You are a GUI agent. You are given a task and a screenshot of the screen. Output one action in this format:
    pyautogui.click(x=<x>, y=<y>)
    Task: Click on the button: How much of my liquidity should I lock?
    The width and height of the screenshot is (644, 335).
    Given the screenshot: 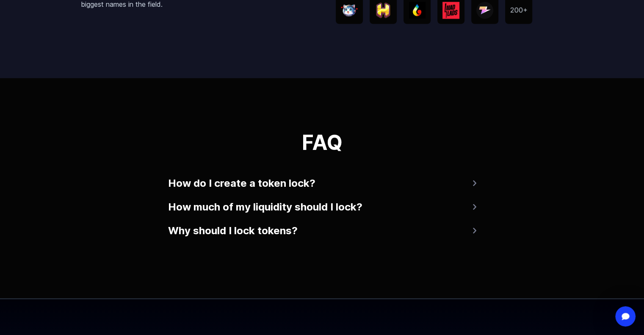 What is the action you would take?
    pyautogui.click(x=322, y=206)
    